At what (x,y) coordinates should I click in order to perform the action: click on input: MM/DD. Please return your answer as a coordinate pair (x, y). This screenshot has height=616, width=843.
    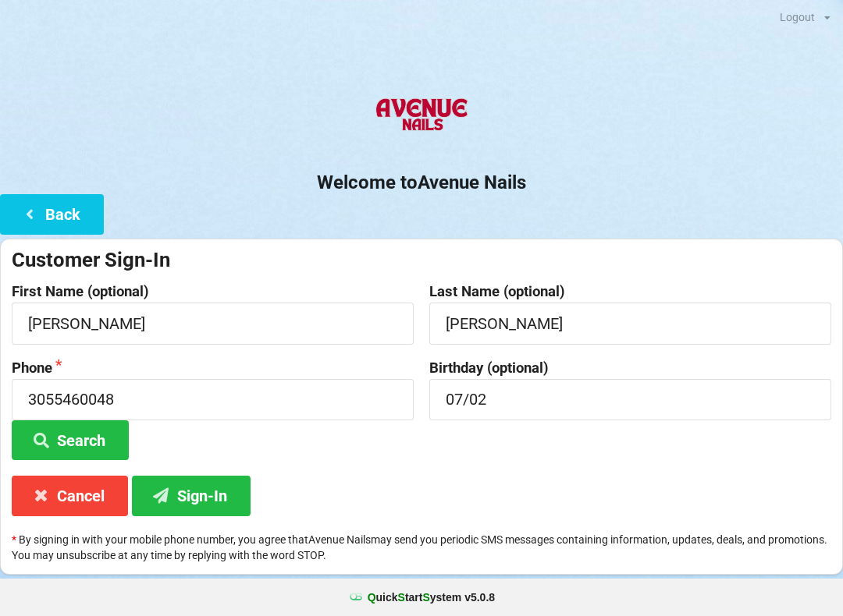
    Looking at the image, I should click on (630, 399).